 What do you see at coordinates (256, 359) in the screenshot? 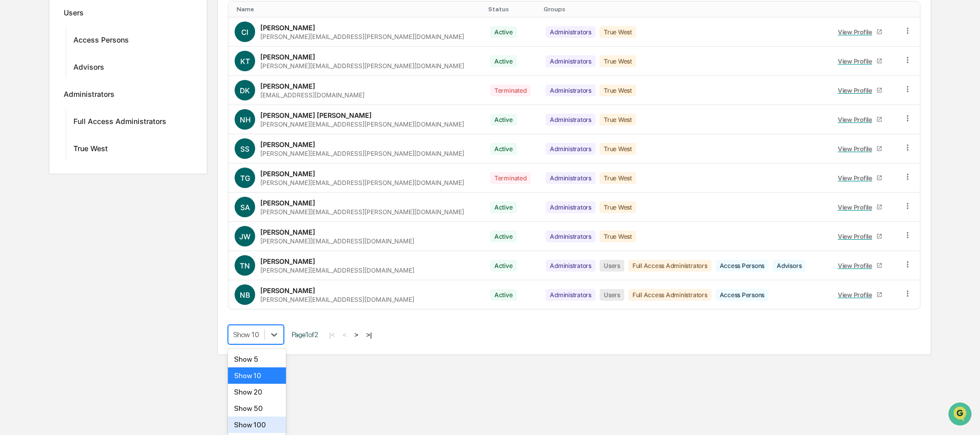
I see `div: Show 5` at bounding box center [256, 359].